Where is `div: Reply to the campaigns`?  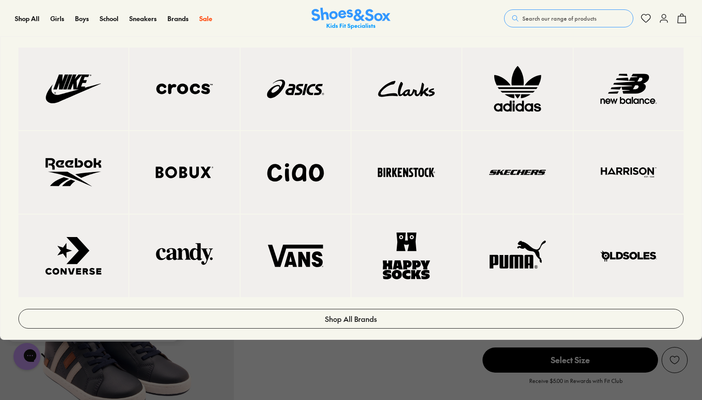
div: Reply to the campaigns is located at coordinates (93, 69).